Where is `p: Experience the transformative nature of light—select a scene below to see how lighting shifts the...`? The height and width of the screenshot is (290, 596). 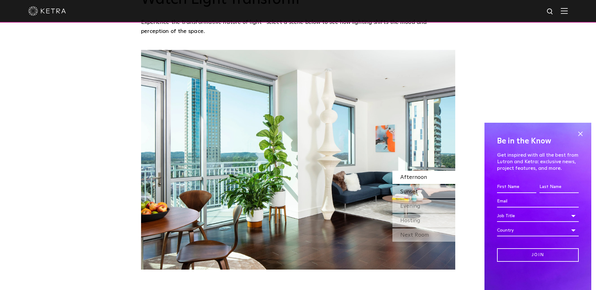
p: Experience the transformative nature of light—select a scene below to see how lighting shifts the... is located at coordinates (297, 27).